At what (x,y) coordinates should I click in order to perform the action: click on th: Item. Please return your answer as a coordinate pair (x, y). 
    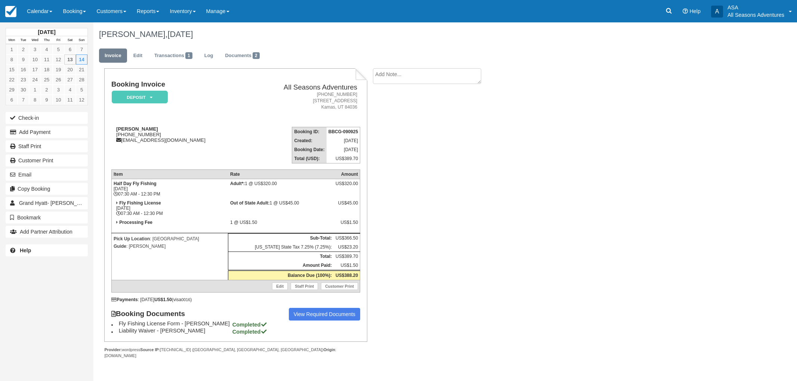
    Looking at the image, I should click on (170, 174).